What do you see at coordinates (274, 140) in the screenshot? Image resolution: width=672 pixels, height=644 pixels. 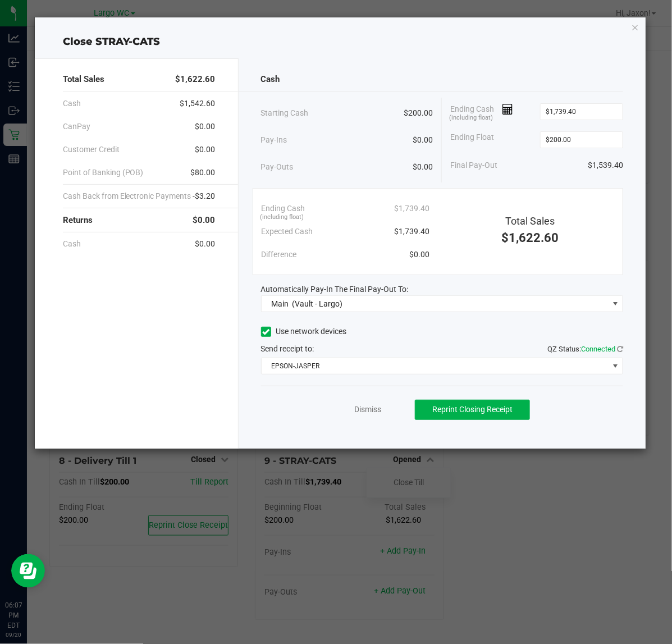 I see `span: Pay-Ins` at bounding box center [274, 140].